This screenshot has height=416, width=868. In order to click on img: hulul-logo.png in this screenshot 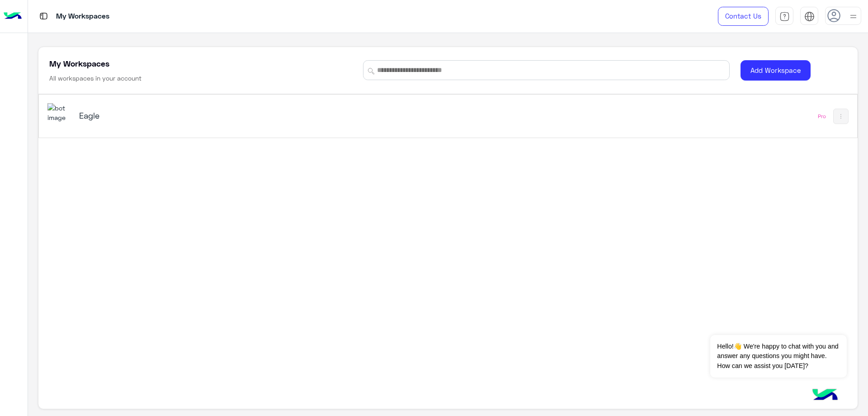, I will do `click(825, 395)`.